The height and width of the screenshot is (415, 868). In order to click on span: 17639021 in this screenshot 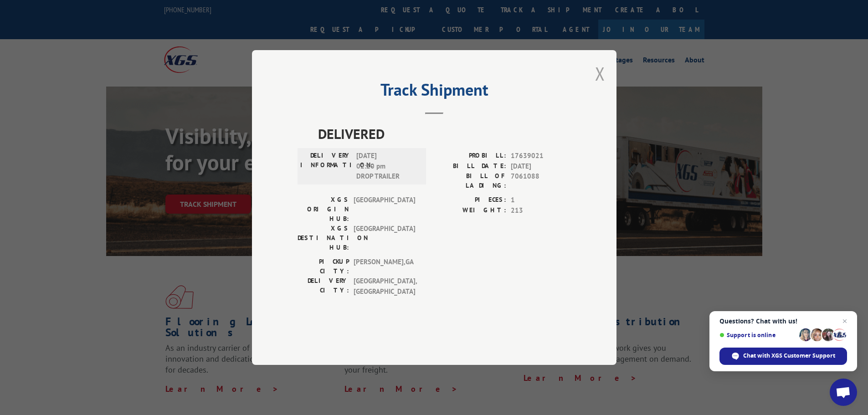, I will do `click(541, 156)`.